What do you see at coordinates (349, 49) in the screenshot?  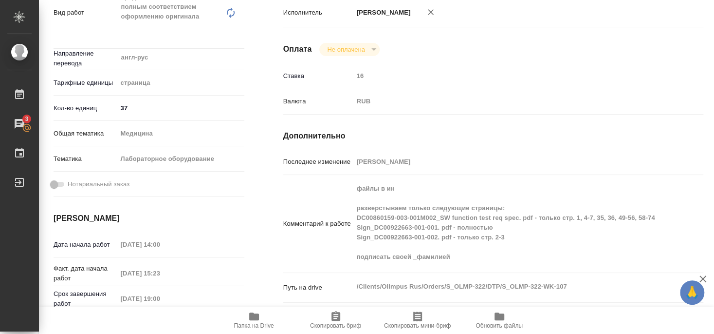 I see `div: Не оплачена` at bounding box center [349, 49].